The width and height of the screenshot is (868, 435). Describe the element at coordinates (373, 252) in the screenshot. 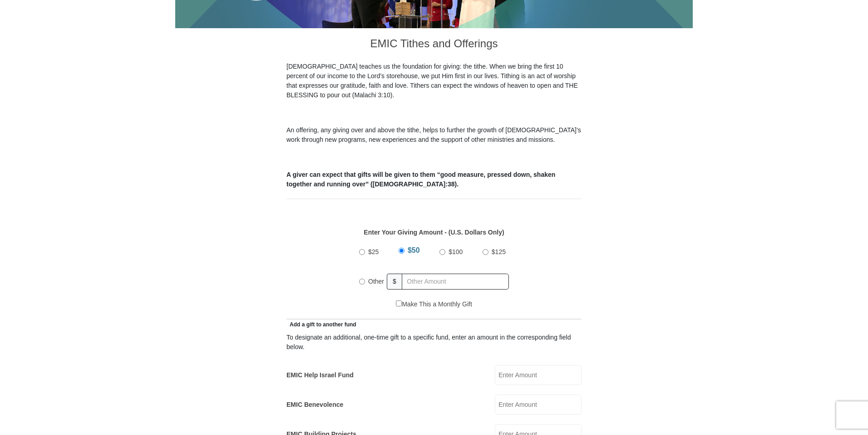

I see `span: $25` at that location.